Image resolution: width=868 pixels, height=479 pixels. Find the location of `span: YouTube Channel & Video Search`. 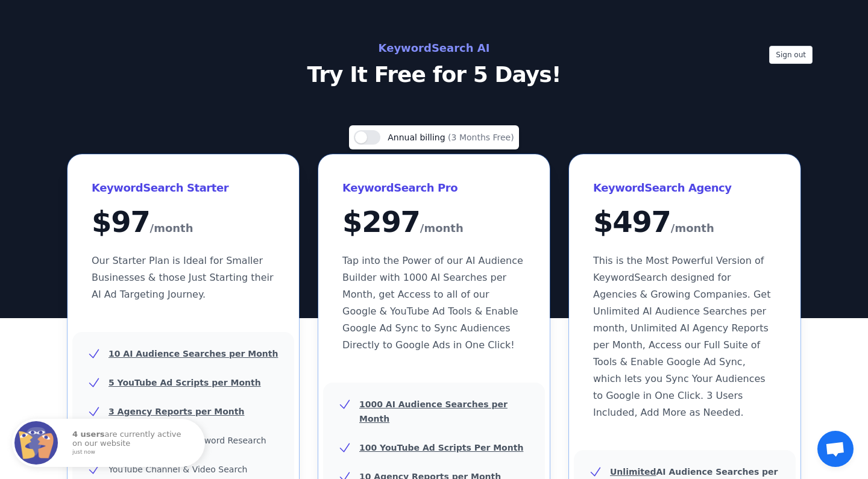

span: YouTube Channel & Video Search is located at coordinates (178, 470).